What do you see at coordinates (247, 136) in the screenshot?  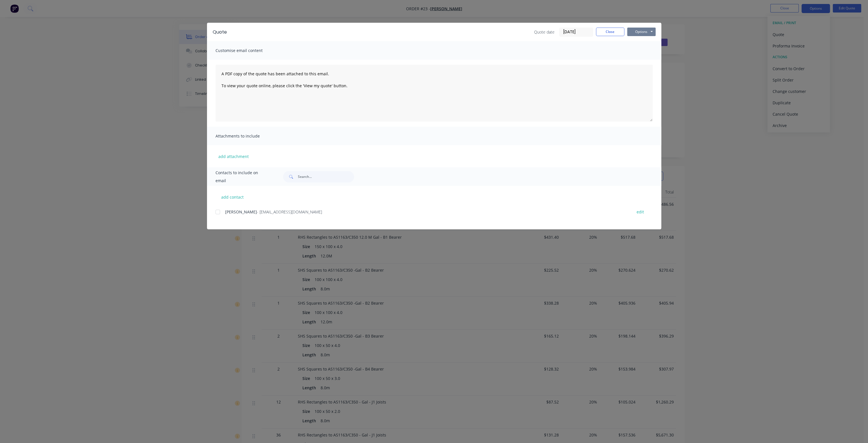 I see `span: Attachments to include` at bounding box center [247, 136].